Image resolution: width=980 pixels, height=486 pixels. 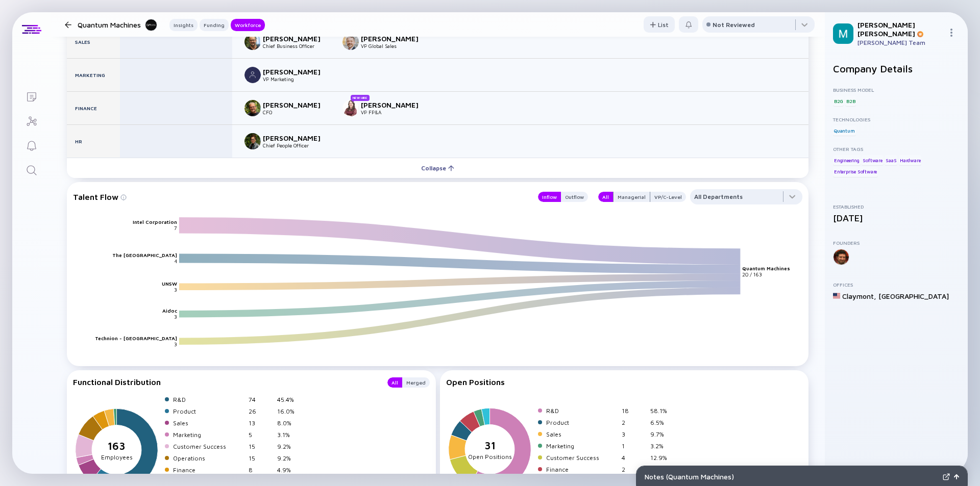 I want to click on div: Notes ( Quantum Machines ), so click(x=792, y=476).